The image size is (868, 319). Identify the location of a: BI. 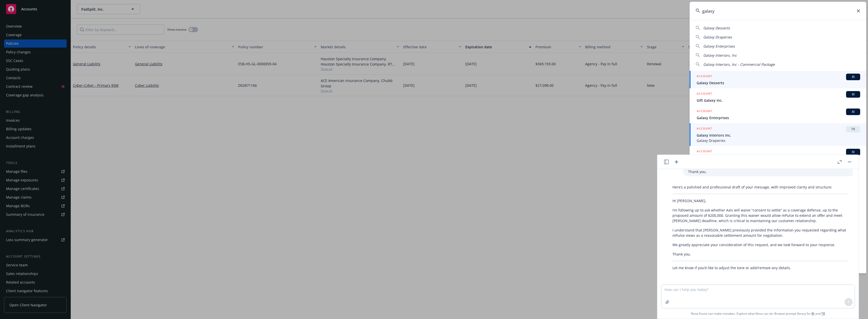
(813, 313).